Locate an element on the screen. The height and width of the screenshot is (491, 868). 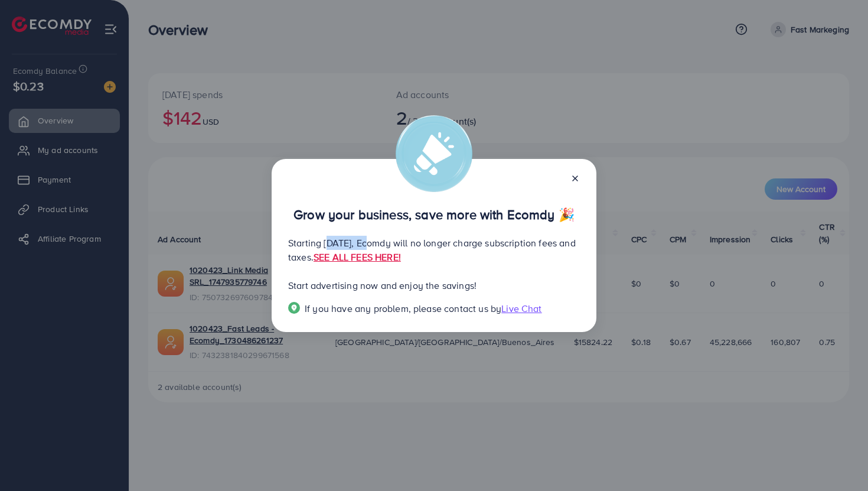
img: Popup guide is located at coordinates (294, 308).